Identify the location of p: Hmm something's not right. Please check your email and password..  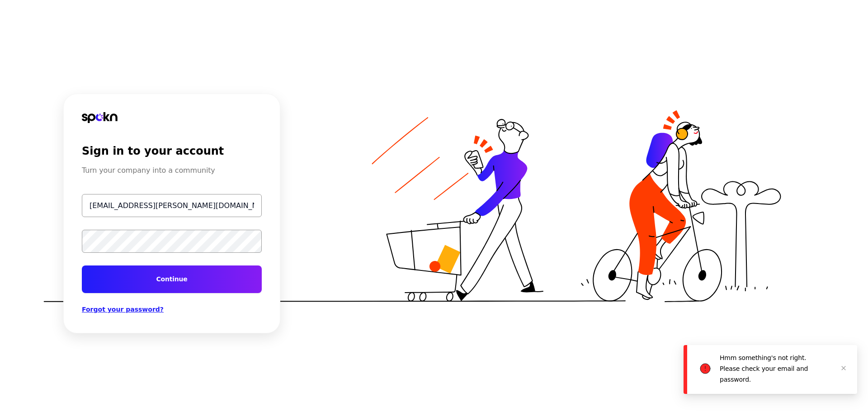
(764, 368).